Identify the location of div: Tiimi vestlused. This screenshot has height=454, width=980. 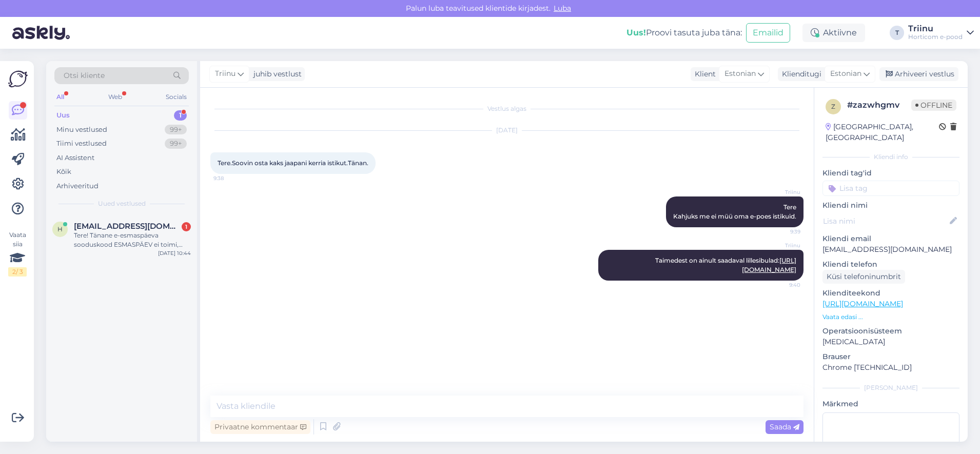
(82, 143).